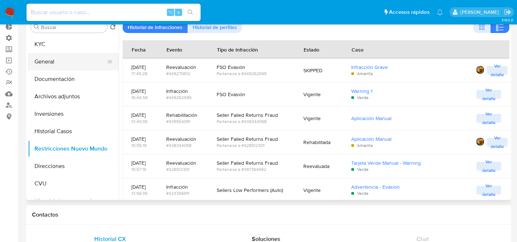 The width and height of the screenshot is (517, 242). I want to click on button: Documentación, so click(73, 79).